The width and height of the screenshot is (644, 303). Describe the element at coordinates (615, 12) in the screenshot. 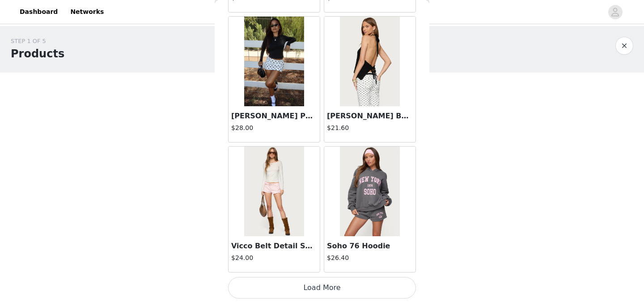

I see `div: avatar` at that location.